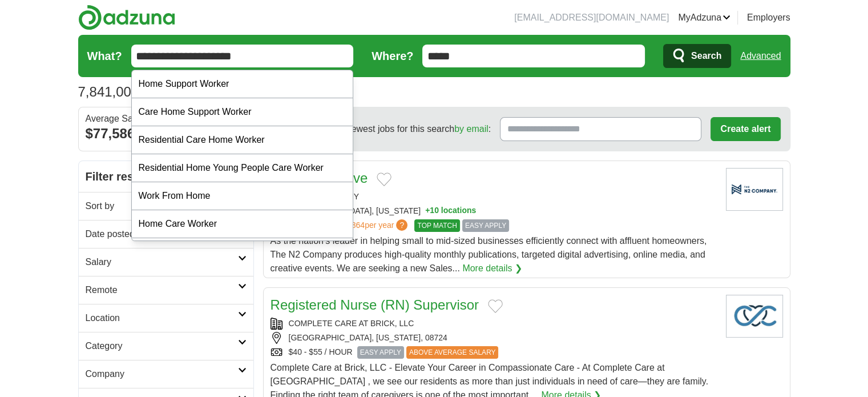  What do you see at coordinates (437, 226) in the screenshot?
I see `span: TOP MATCH` at bounding box center [437, 226].